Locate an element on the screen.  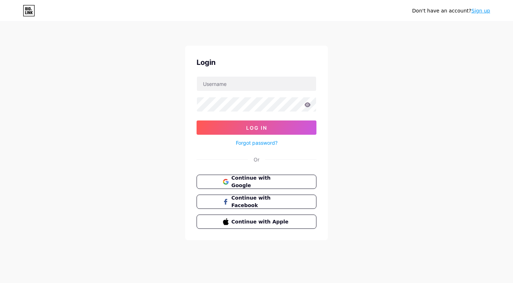
button: Continue with Apple is located at coordinates (256, 222).